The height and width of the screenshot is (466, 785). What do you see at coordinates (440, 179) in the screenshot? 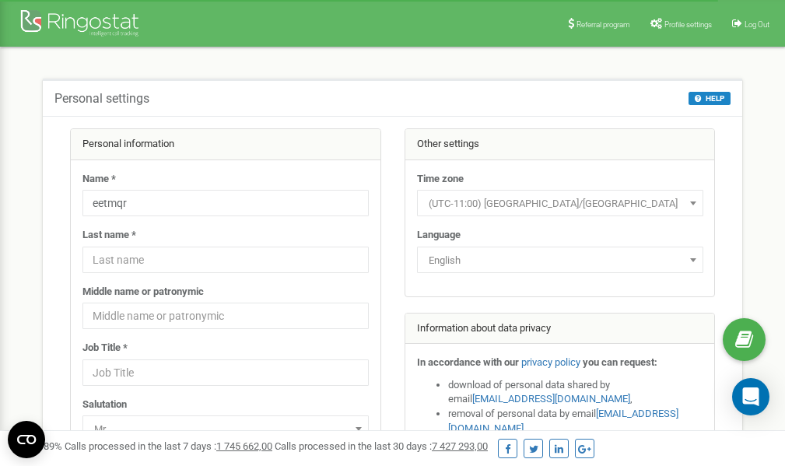
I see `label: Time zone` at bounding box center [440, 179].